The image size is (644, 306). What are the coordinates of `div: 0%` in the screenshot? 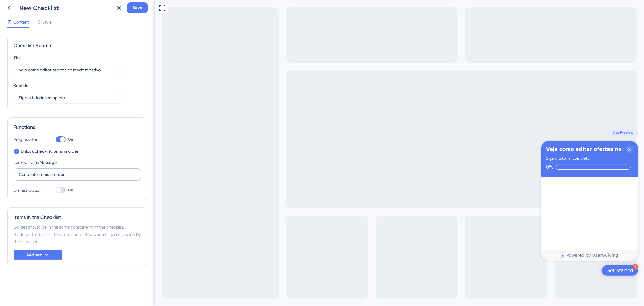 It's located at (395, 167).